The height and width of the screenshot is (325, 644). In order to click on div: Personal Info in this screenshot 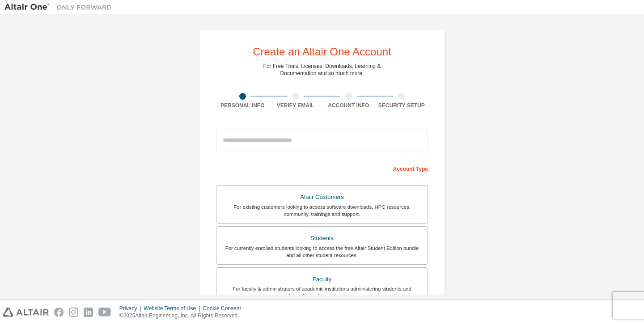, I will do `click(242, 106)`.